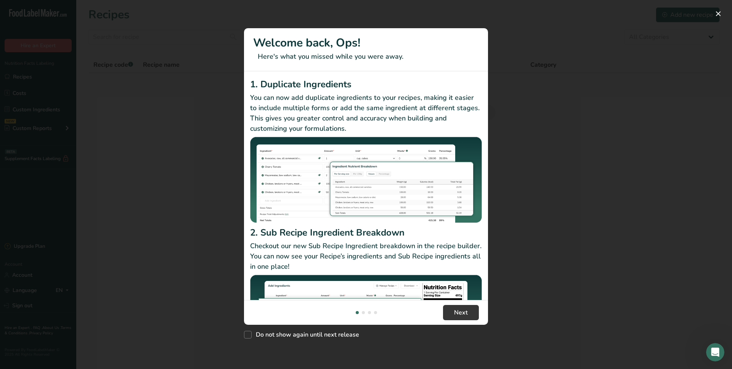  I want to click on span: Do not show again until next release, so click(305, 335).